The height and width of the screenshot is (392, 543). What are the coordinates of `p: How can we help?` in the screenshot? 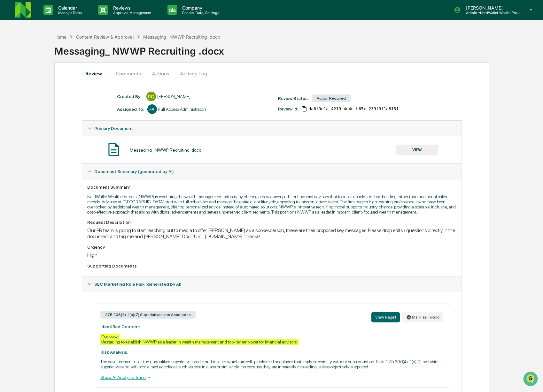 It's located at (61, 19).